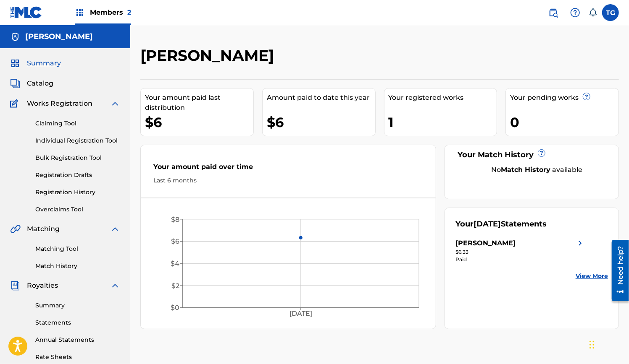  What do you see at coordinates (321, 98) in the screenshot?
I see `div: Amount paid to date this year` at bounding box center [321, 98].